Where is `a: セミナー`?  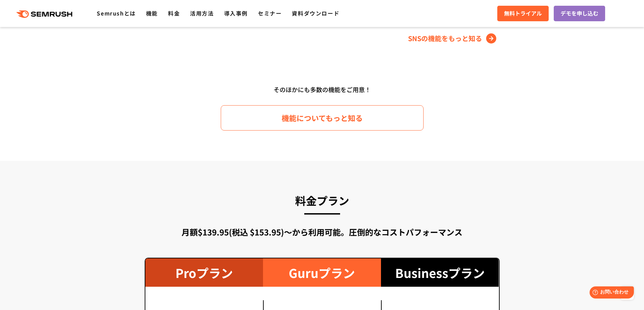 a: セミナー is located at coordinates (270, 13).